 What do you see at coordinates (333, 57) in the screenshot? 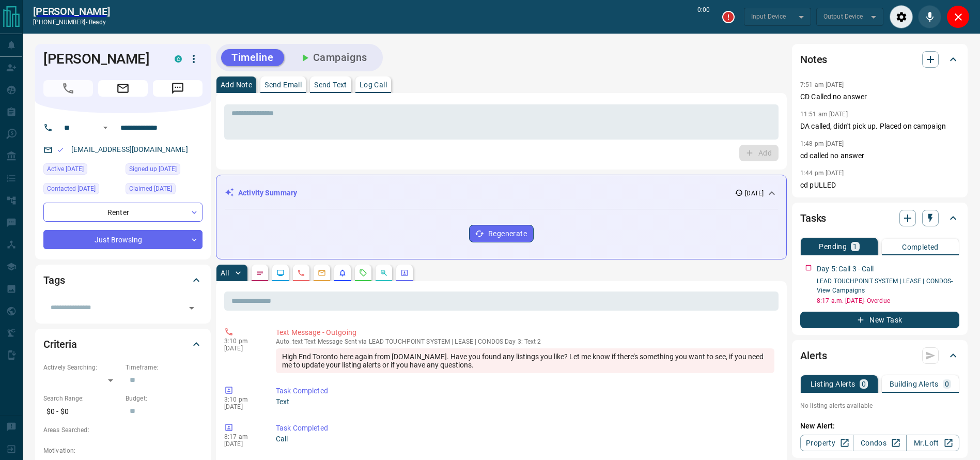
I see `button: Campaigns` at bounding box center [333, 57].